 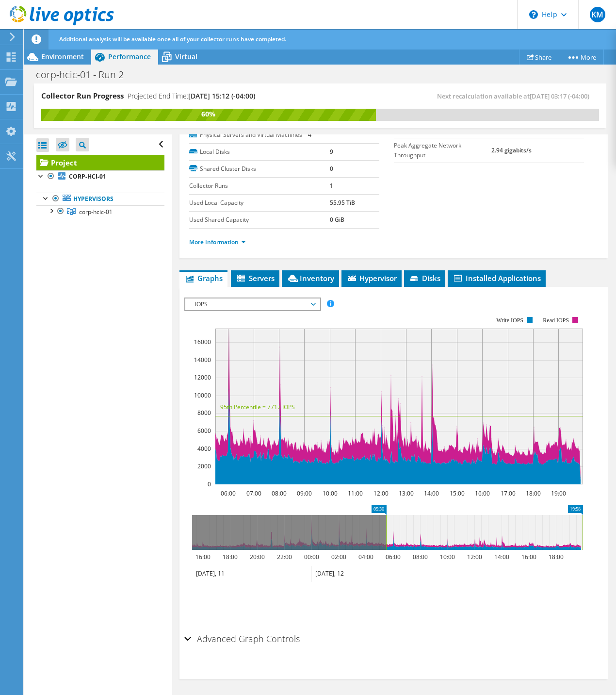 I want to click on text: 16000, so click(x=203, y=342).